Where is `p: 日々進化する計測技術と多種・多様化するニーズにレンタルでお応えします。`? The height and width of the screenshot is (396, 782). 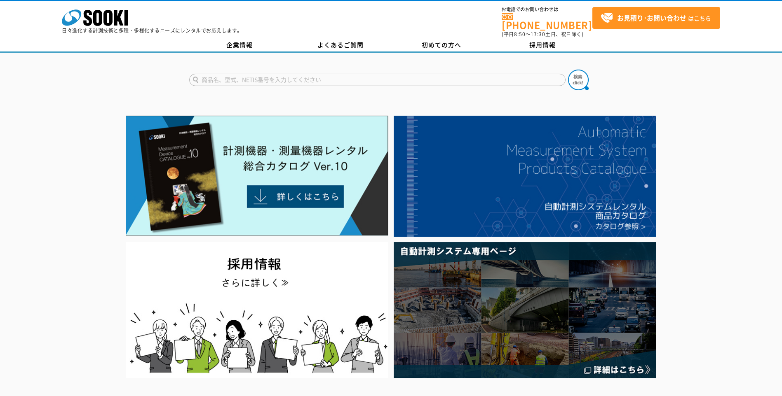 p: 日々進化する計測技術と多種・多様化するニーズにレンタルでお応えします。 is located at coordinates (152, 30).